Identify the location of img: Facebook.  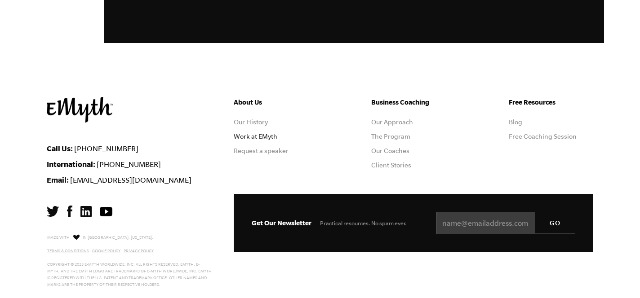
(70, 212).